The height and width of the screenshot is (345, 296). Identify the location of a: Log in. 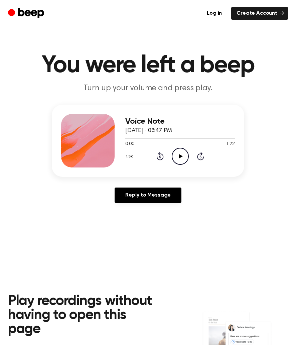
(214, 13).